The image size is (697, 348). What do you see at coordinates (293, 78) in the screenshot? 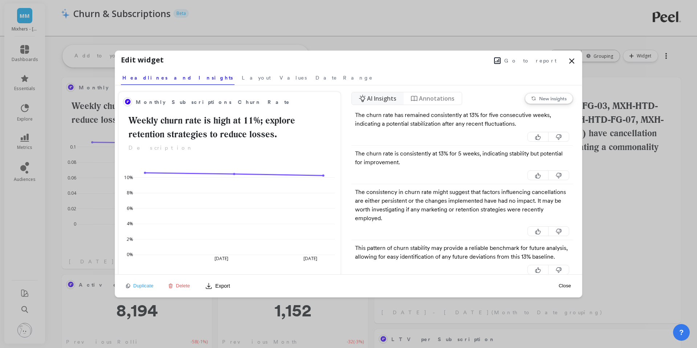
I see `span: Values` at bounding box center [293, 78].